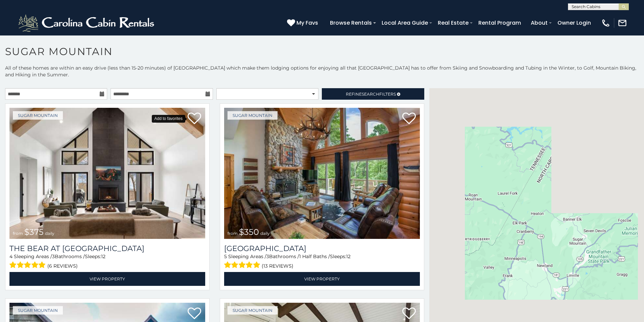 The height and width of the screenshot is (322, 644). What do you see at coordinates (303, 23) in the screenshot?
I see `a: My Favs` at bounding box center [303, 23].